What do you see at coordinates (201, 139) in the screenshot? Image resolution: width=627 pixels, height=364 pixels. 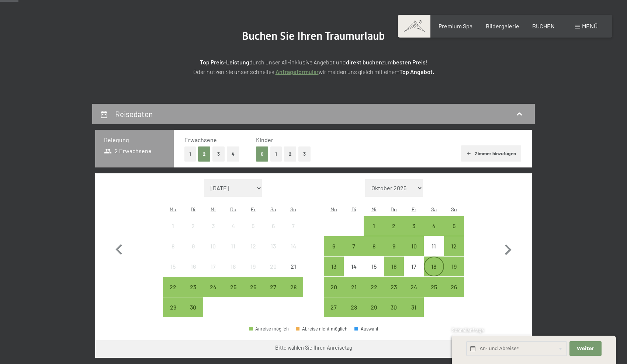 I see `span: Erwachsene` at bounding box center [201, 139].